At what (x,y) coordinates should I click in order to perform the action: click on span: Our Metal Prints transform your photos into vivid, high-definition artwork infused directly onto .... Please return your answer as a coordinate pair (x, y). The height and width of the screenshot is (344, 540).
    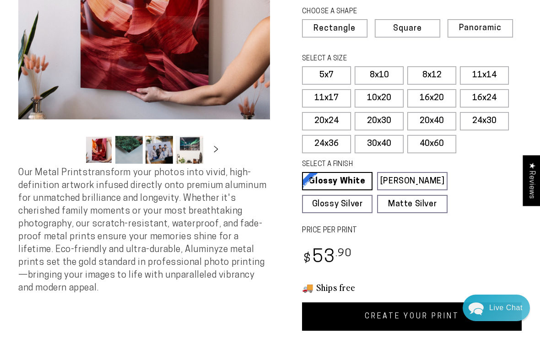
    Looking at the image, I should click on (142, 231).